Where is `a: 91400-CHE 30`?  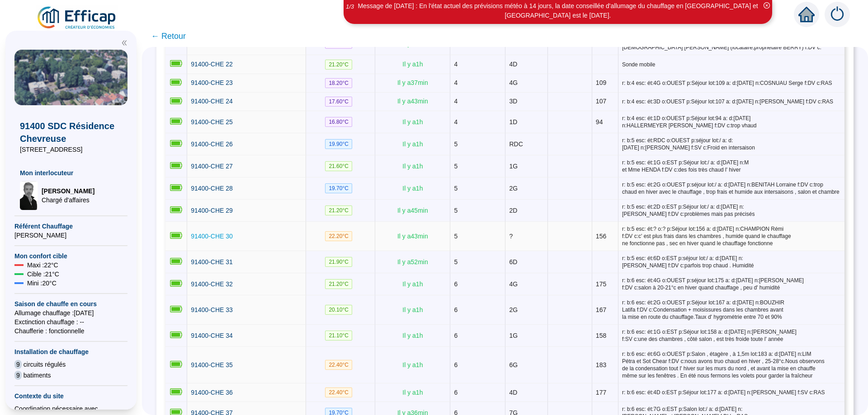 a: 91400-CHE 30 is located at coordinates (212, 236).